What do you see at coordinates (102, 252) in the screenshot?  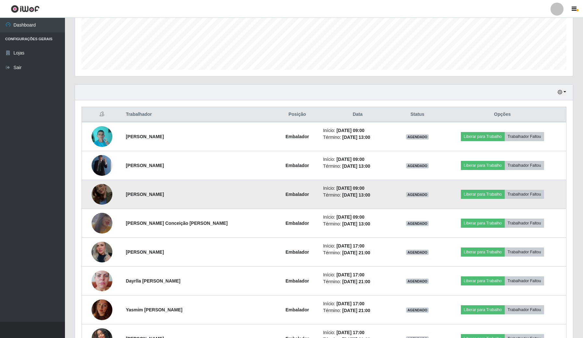 I see `img: 1741885516826.jpeg` at bounding box center [102, 252].